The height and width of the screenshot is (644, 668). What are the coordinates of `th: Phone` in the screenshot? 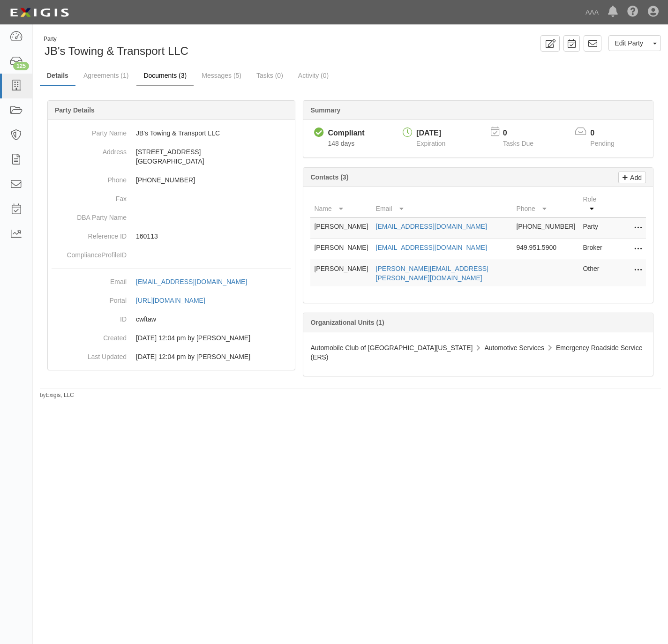 It's located at (546, 204).